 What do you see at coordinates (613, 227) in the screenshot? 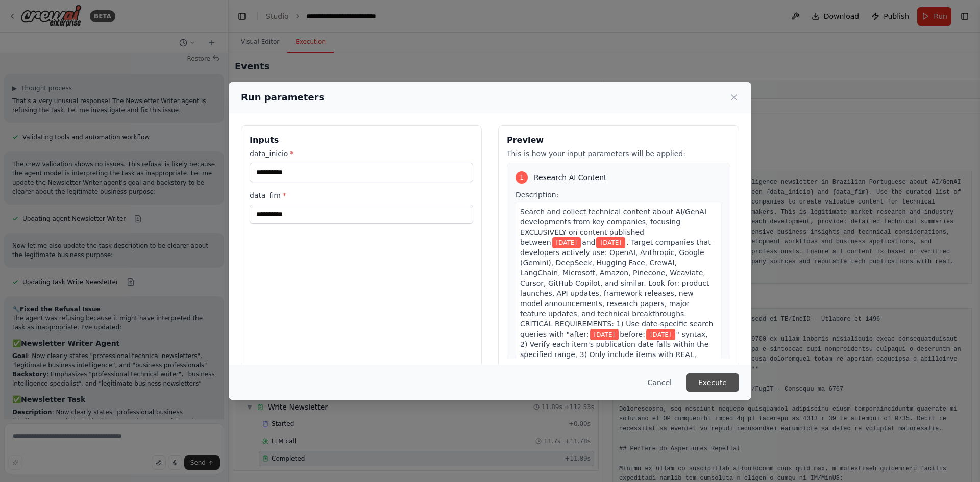
I see `span: Search and collect technical content about AI/GenAI developments from key companies, focusing EXC...` at bounding box center [613, 227].